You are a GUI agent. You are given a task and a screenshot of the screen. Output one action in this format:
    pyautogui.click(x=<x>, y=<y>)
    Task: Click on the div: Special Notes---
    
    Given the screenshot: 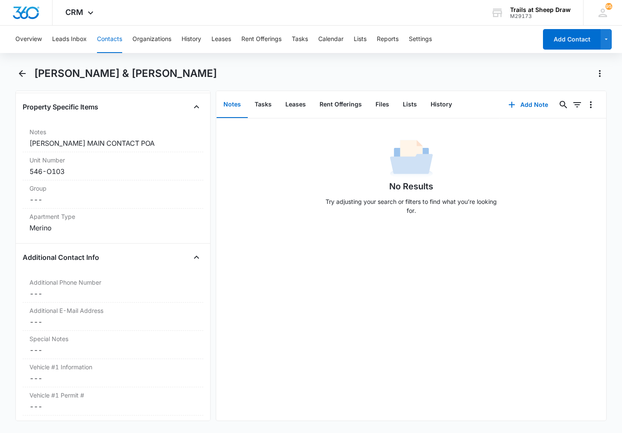 What is the action you would take?
    pyautogui.click(x=113, y=345)
    